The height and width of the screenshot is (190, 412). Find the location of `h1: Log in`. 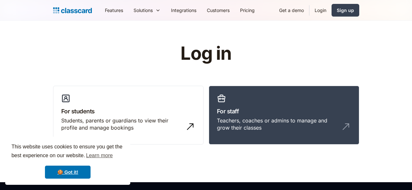

h1: Log in is located at coordinates (206, 54).